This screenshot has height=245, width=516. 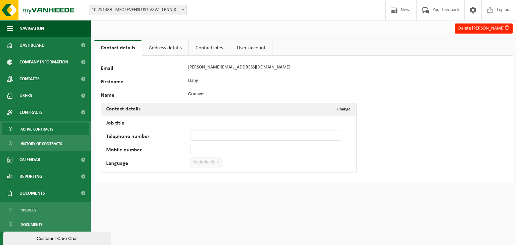 What do you see at coordinates (54, 8) in the screenshot?
I see `div: Customer Care Chat` at bounding box center [54, 8].